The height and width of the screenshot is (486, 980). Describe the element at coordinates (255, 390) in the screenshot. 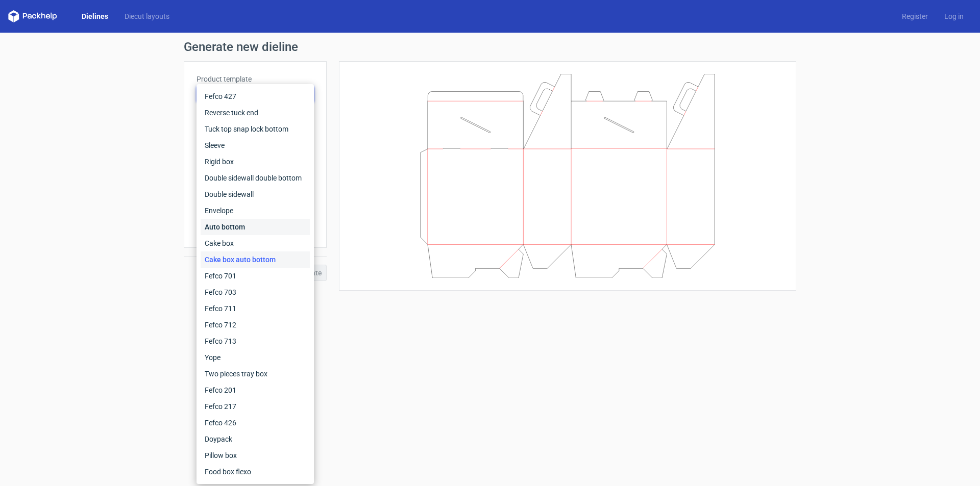

I see `div: Fefco 201` at that location.